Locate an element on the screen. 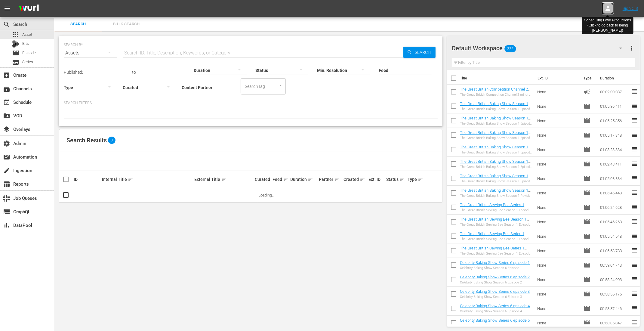  a: Celebrity Baking Show Series 6 episode 1 is located at coordinates (495, 263).